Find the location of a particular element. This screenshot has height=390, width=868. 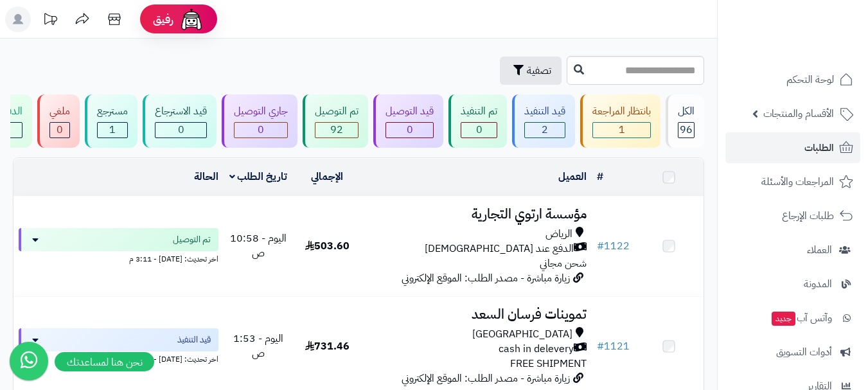

a: المراجعات والأسئلة is located at coordinates (793, 182).